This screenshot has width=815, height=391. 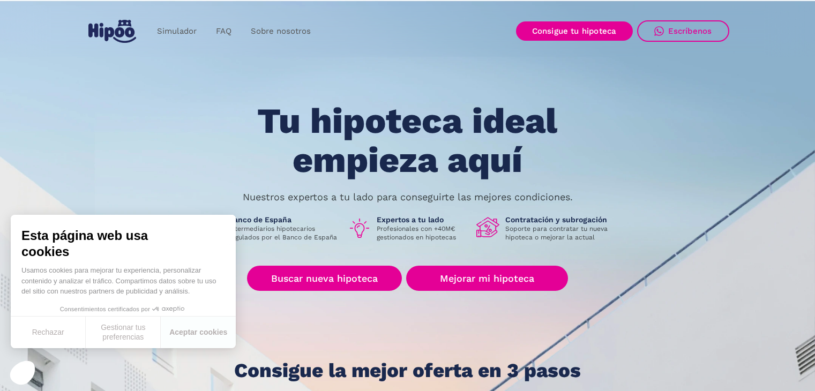 What do you see at coordinates (422, 220) in the screenshot?
I see `h1: Expertos a tu lado` at bounding box center [422, 220].